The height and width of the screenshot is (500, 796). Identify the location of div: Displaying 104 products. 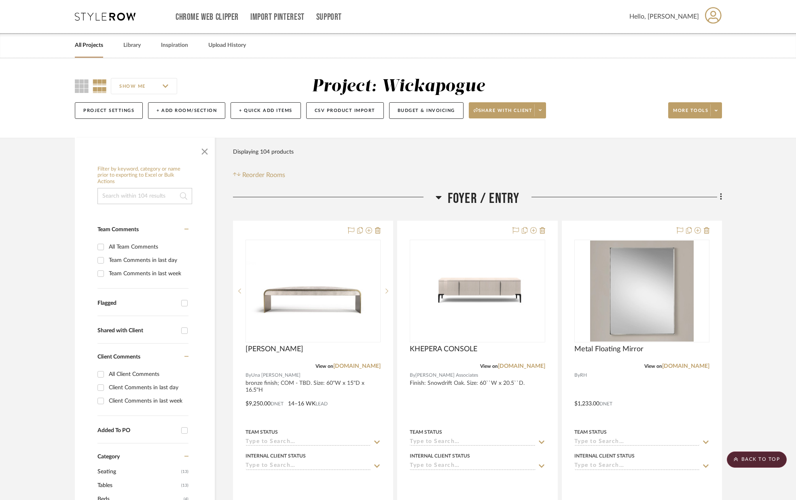
(263, 152).